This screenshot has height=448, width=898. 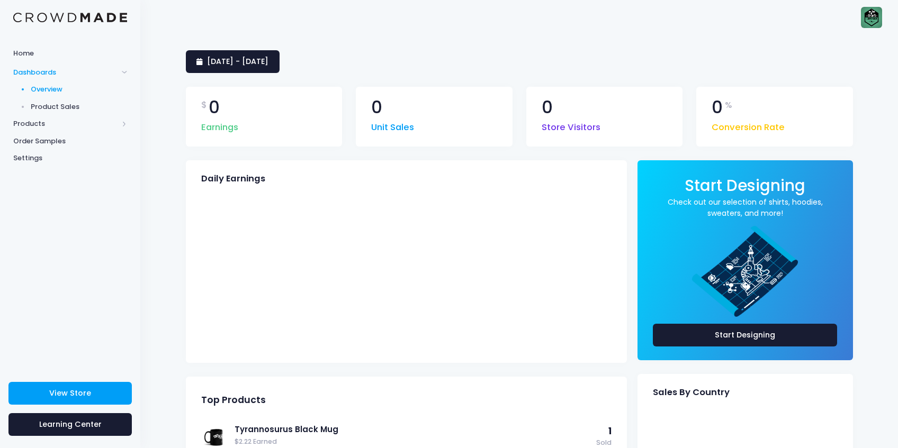 What do you see at coordinates (603, 443) in the screenshot?
I see `span: Sold` at bounding box center [603, 443].